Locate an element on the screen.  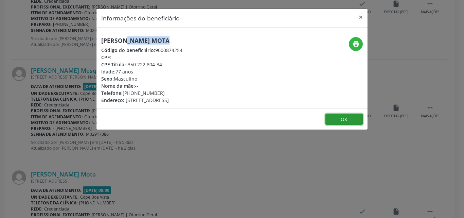
h5: Informações do beneficiário is located at coordinates (140, 18).